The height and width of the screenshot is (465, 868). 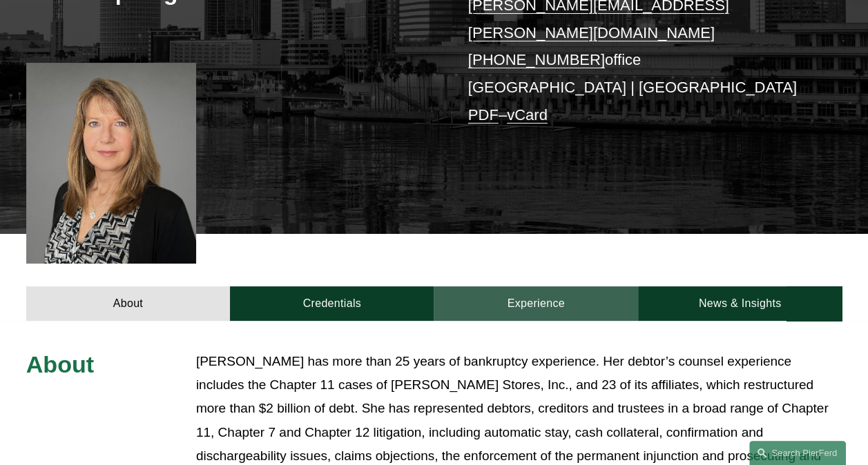 I want to click on a: PDF, so click(x=483, y=114).